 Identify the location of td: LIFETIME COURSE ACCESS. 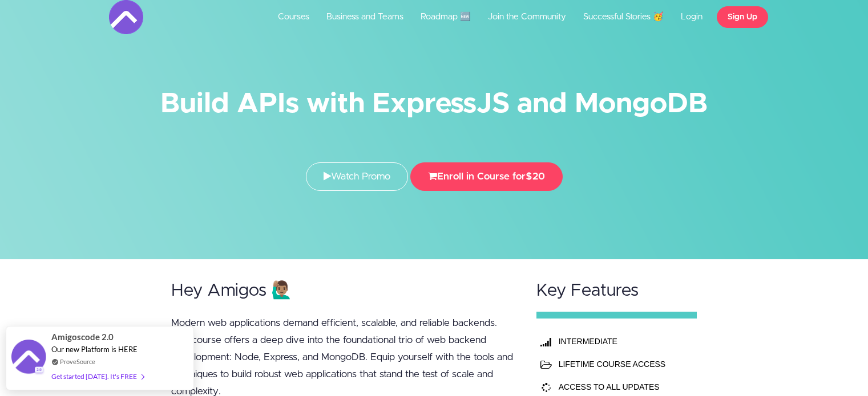
(623, 364).